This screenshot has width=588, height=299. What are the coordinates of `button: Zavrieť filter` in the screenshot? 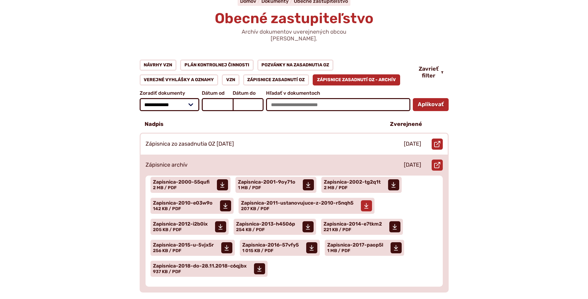 It's located at (431, 72).